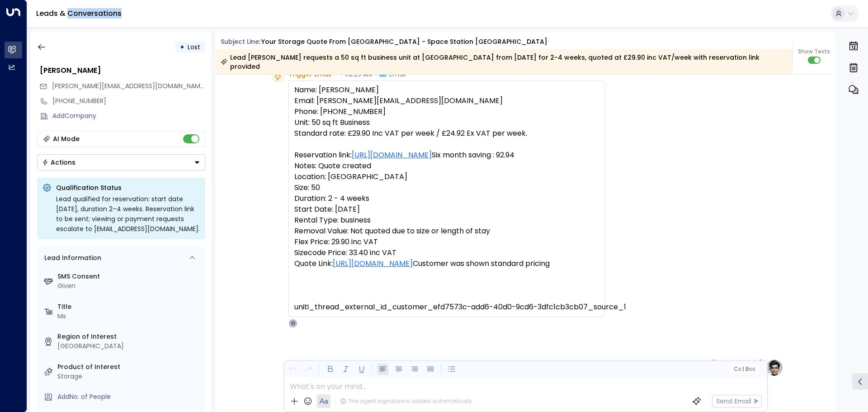 The image size is (868, 412). Describe the element at coordinates (308, 369) in the screenshot. I see `button: Redo` at that location.